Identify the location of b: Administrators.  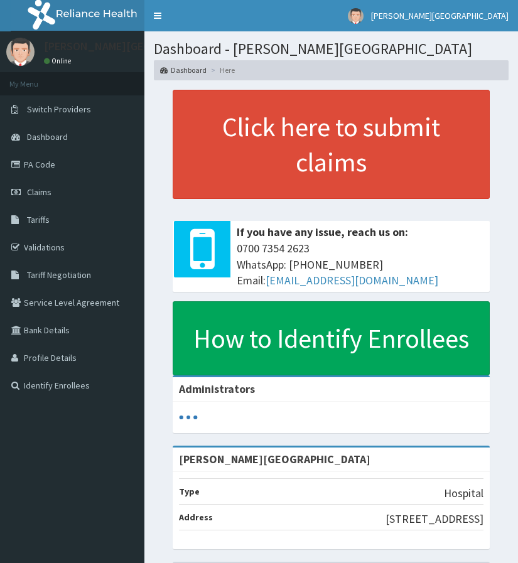
(217, 388).